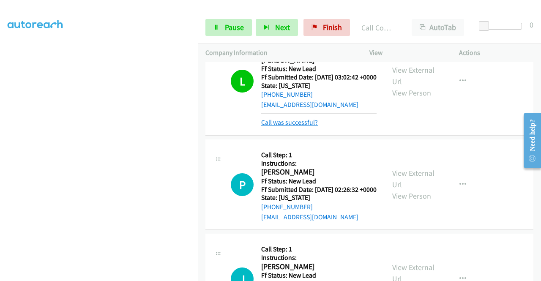 This screenshot has width=541, height=281. Describe the element at coordinates (280, 53) in the screenshot. I see `p: Company Information` at that location.